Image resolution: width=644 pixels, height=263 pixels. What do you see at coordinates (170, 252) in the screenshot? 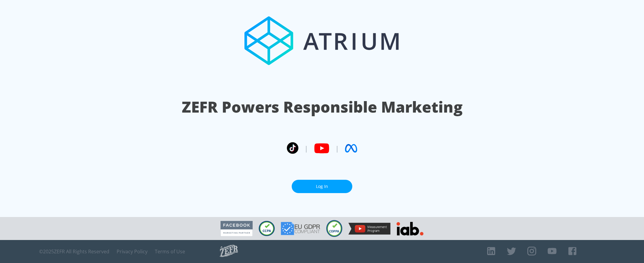
I see `a: Terms of Use` at bounding box center [170, 252].